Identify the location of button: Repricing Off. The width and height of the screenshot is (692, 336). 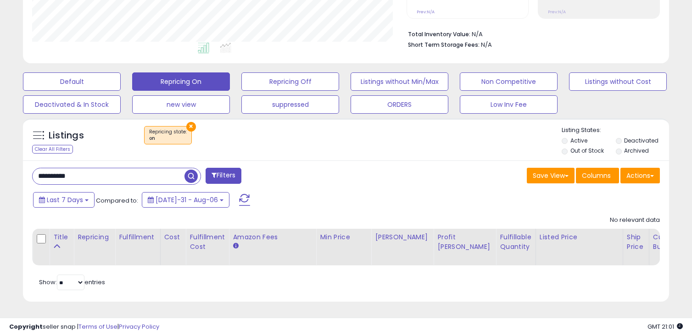
(290, 82).